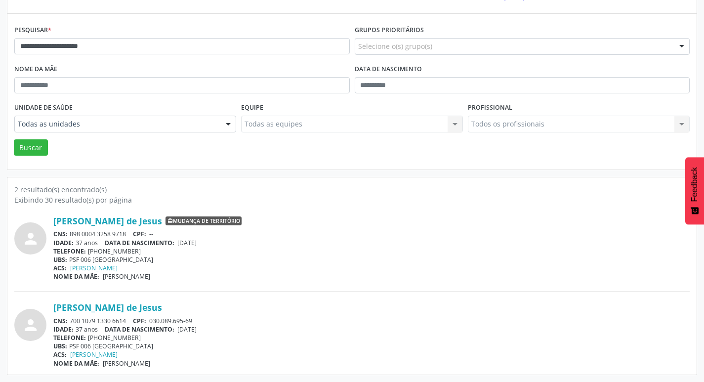  What do you see at coordinates (372, 321) in the screenshot?
I see `div: 700 1079 1330 6614` at bounding box center [372, 321].